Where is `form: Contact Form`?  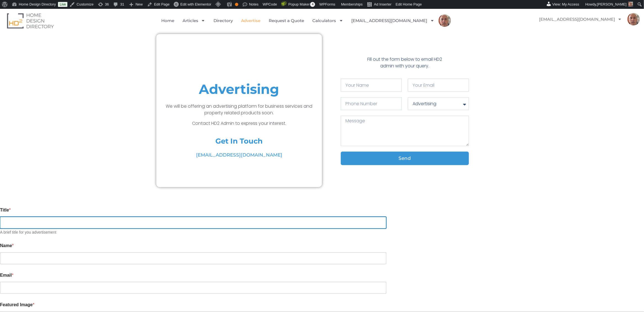
form: Contact Form is located at coordinates (405, 124).